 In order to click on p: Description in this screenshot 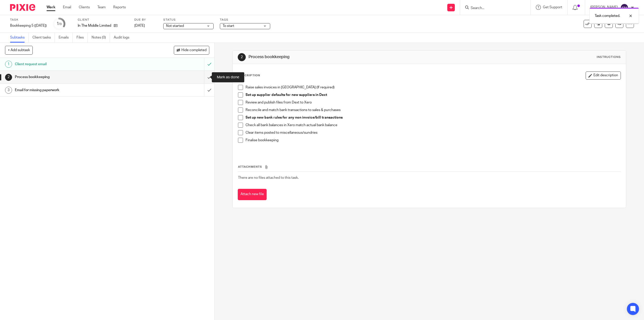, I will do `click(249, 76)`.